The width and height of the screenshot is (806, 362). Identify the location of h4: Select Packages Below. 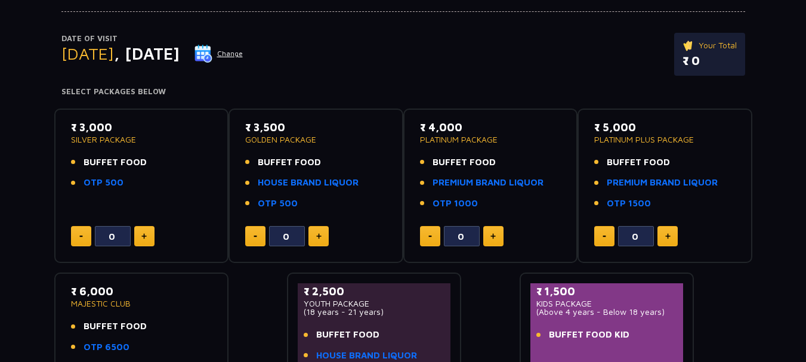
(404, 92).